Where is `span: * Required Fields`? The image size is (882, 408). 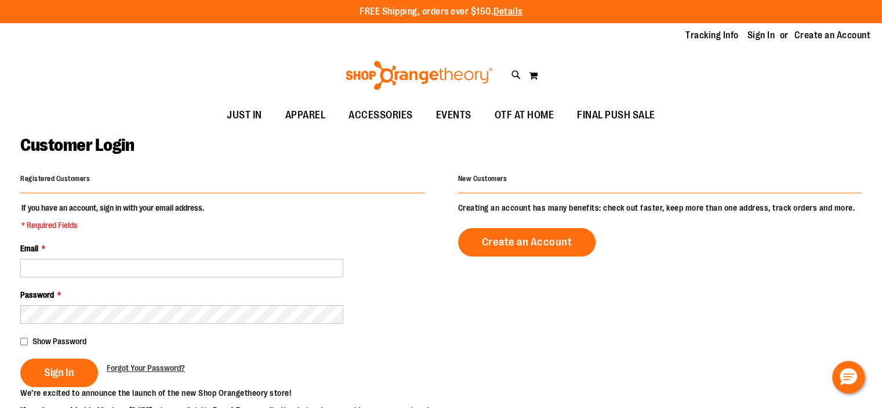 span: * Required Fields is located at coordinates (113, 225).